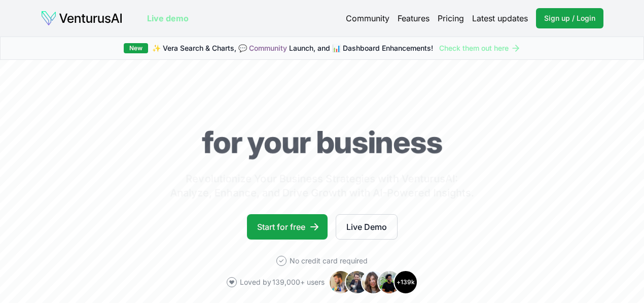  Describe the element at coordinates (357, 282) in the screenshot. I see `img: Avatar 2` at that location.